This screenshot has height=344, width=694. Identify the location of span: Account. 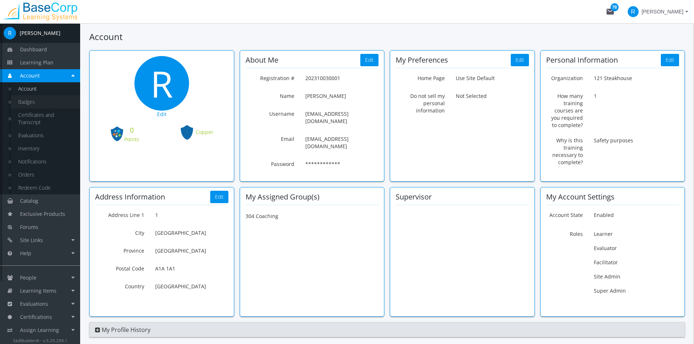
(30, 75).